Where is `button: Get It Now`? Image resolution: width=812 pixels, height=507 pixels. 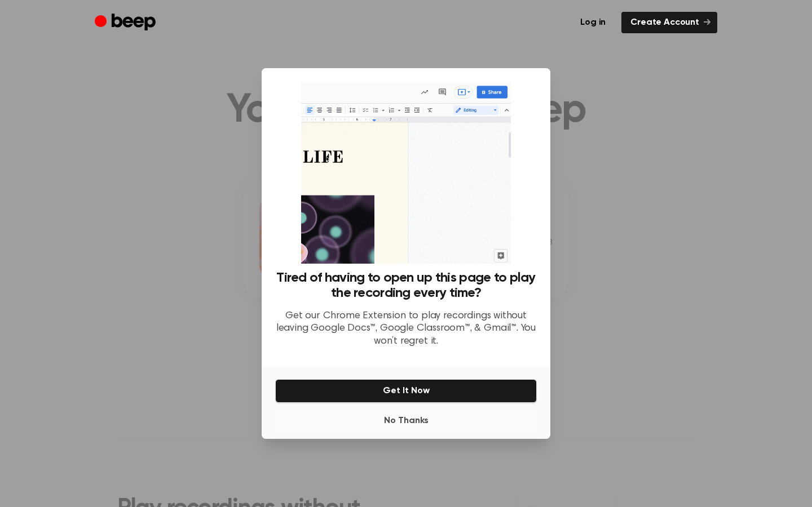 button: Get It Now is located at coordinates (406, 391).